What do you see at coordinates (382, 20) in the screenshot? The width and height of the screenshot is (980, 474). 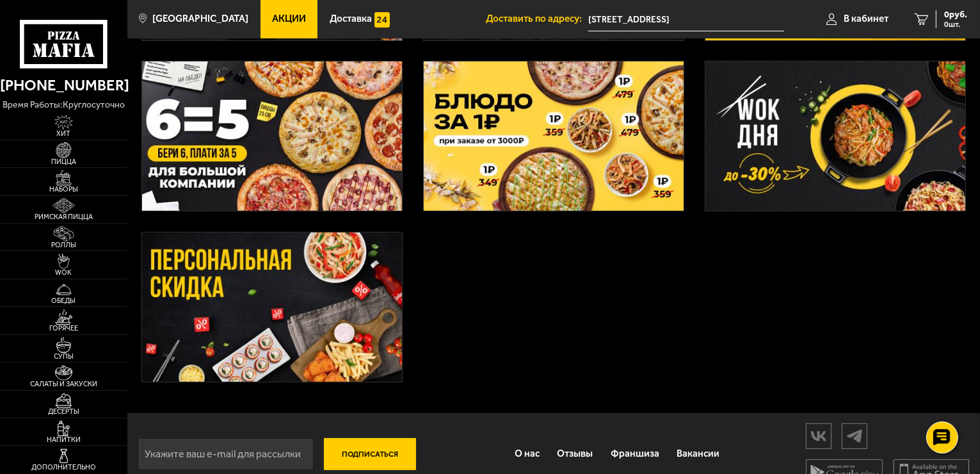 I see `img: 15daf4d41897b9f0e9f617042186c801.svg` at bounding box center [382, 20].